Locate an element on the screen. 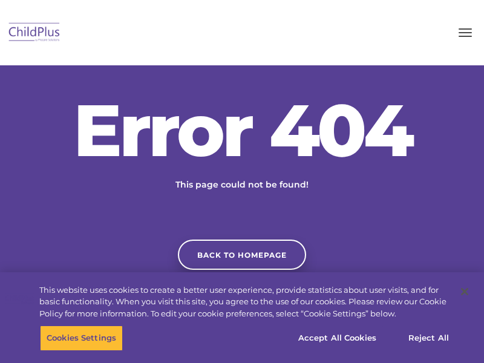  a: Back to homepage is located at coordinates (242, 255).